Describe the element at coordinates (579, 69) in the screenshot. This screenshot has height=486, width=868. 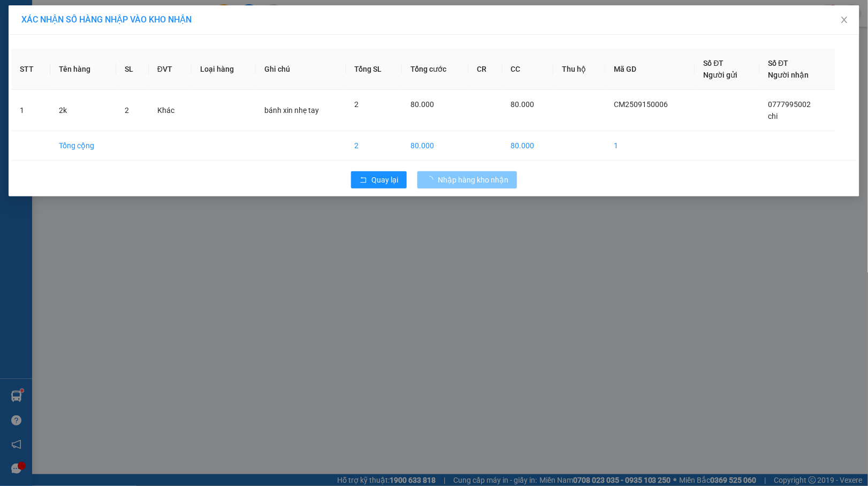
I see `th: Thu hộ` at that location.